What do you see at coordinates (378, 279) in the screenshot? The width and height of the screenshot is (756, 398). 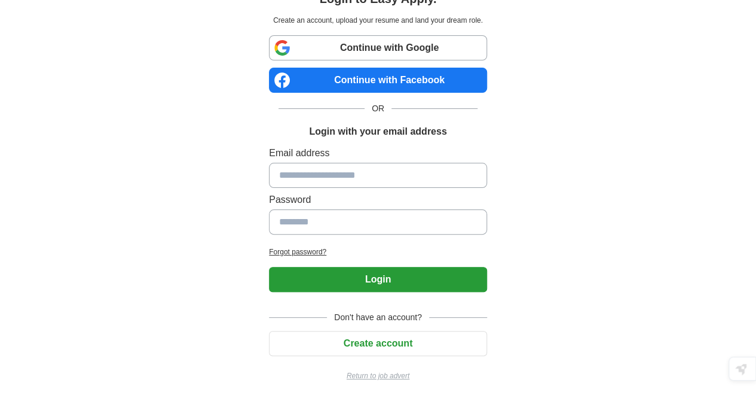 I see `button: Login` at bounding box center [378, 279].